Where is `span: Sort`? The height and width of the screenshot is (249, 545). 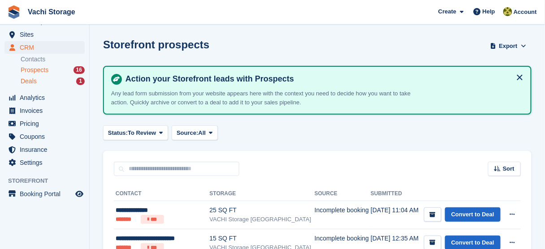
span: Sort is located at coordinates (509, 169).